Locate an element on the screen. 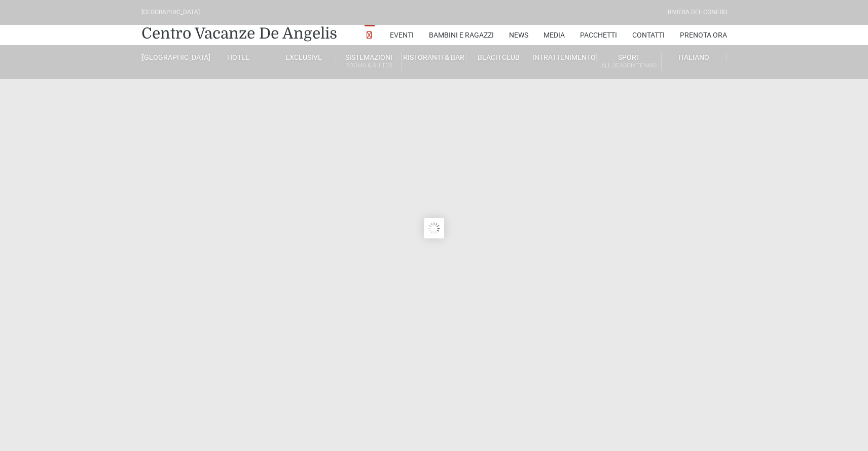 This screenshot has width=868, height=451. a: Intrattenimento is located at coordinates (564, 57).